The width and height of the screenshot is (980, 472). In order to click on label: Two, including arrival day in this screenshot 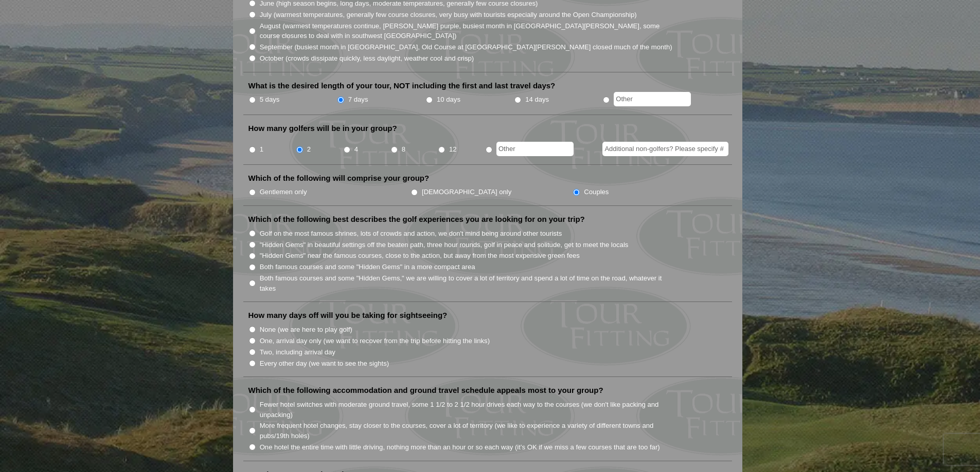, I will do `click(297, 353)`.